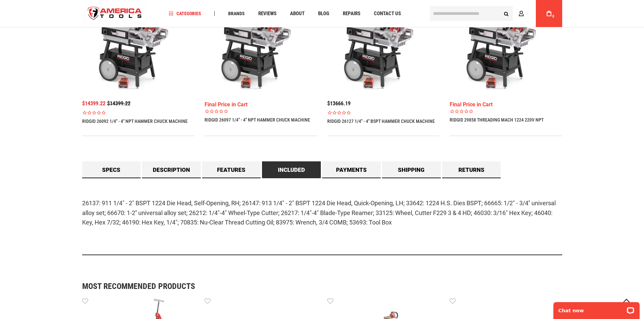  I want to click on a: Categories, so click(185, 14).